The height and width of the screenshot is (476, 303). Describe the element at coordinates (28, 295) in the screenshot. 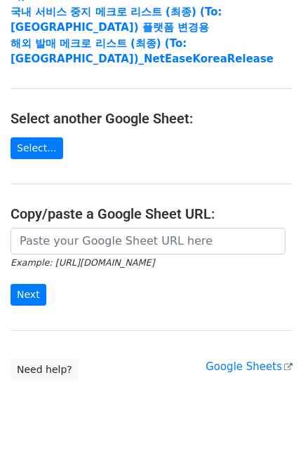

I see `input: Next` at that location.